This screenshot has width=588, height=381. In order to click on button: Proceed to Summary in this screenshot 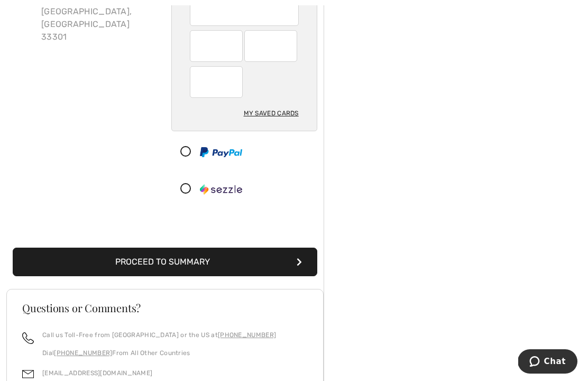, I will do `click(165, 262)`.